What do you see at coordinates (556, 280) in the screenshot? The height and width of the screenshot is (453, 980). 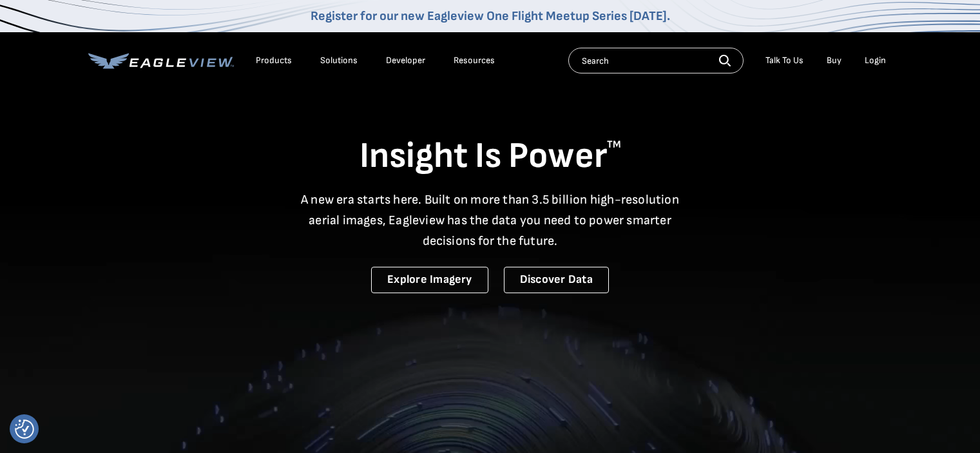 I see `a: Discover Data` at bounding box center [556, 280].